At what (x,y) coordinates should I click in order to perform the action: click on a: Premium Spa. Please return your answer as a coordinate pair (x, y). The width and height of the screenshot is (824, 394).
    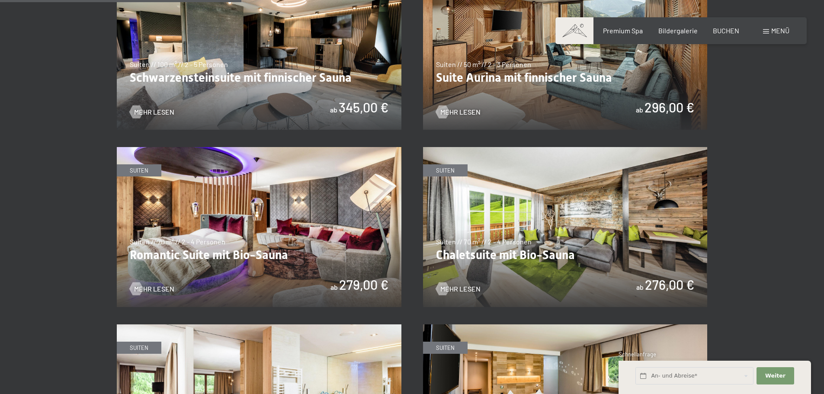
    Looking at the image, I should click on (623, 30).